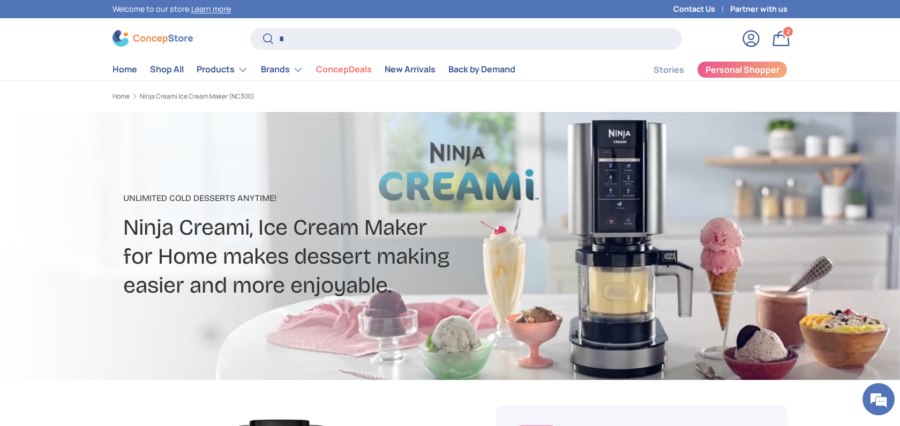 The height and width of the screenshot is (426, 900). I want to click on summary: Brands, so click(282, 70).